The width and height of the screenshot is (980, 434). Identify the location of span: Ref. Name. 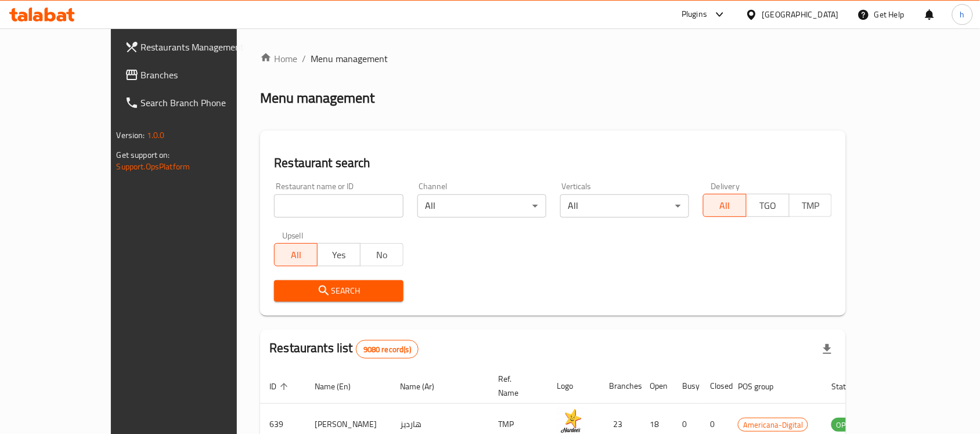
(515, 386).